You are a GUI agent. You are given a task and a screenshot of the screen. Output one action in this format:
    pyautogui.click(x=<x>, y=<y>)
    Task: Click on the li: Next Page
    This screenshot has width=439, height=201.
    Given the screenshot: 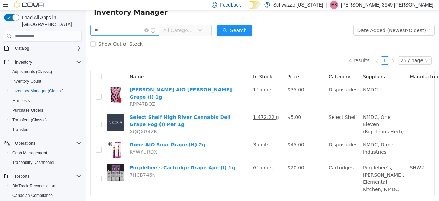 What is the action you would take?
    pyautogui.click(x=307, y=50)
    